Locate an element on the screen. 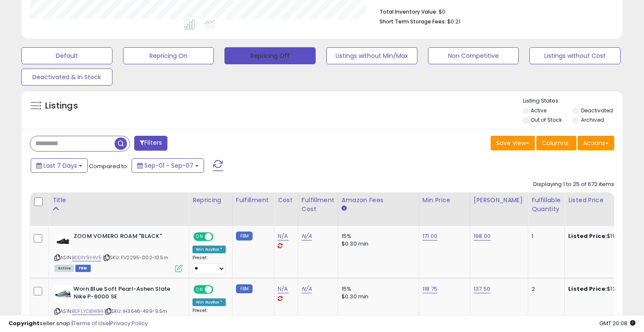  strong: Copyright is located at coordinates (24, 323).